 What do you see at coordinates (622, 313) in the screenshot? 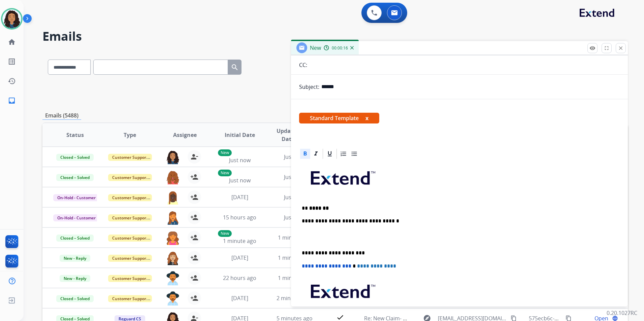
I see `p: 0.20.1027RC` at bounding box center [622, 313].